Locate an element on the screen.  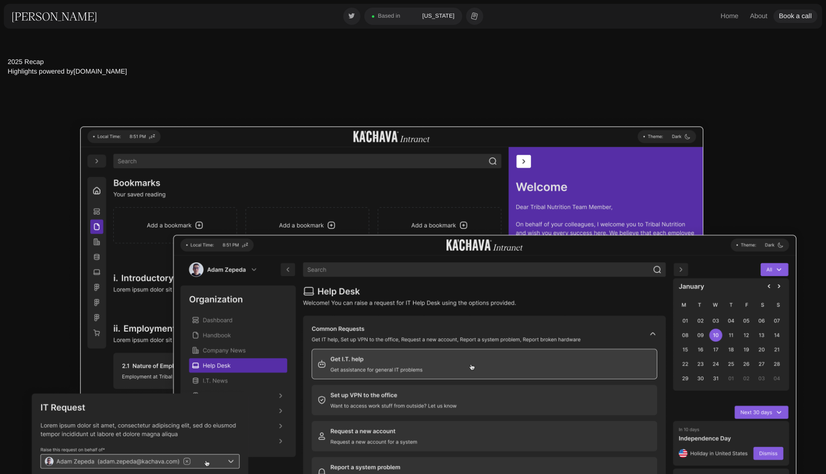
p: Highlights powered by is located at coordinates (413, 72).